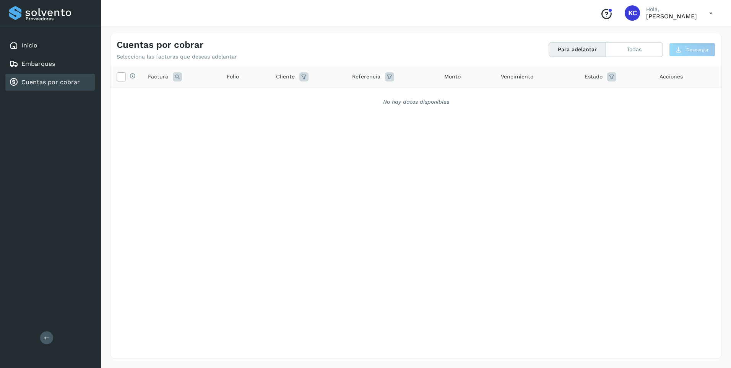  Describe the element at coordinates (38, 63) in the screenshot. I see `a: Embarques` at that location.